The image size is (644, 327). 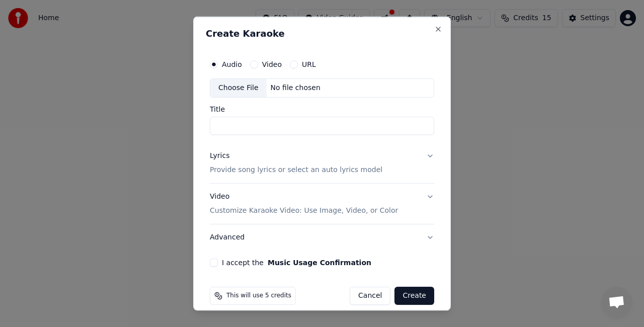 What do you see at coordinates (271, 64) in the screenshot?
I see `label: Video` at bounding box center [271, 64].